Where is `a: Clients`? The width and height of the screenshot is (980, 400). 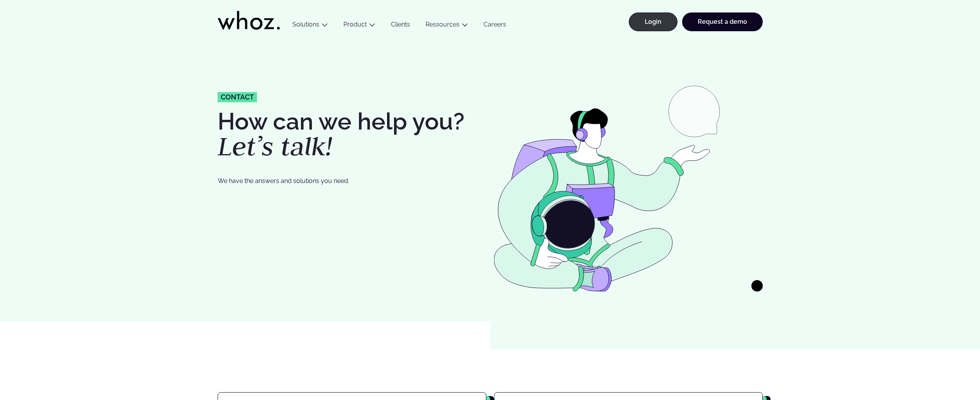
a: Clients is located at coordinates (400, 26).